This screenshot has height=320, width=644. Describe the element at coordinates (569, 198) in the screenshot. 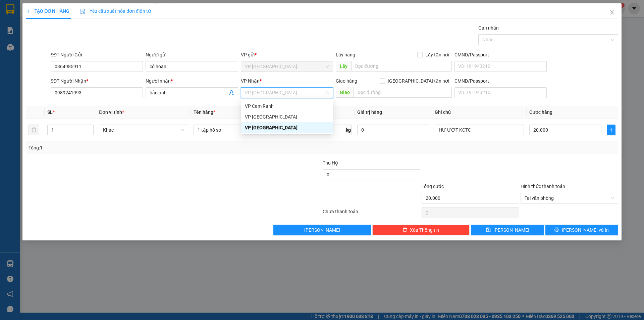

I see `span: Tại văn phòng` at that location.